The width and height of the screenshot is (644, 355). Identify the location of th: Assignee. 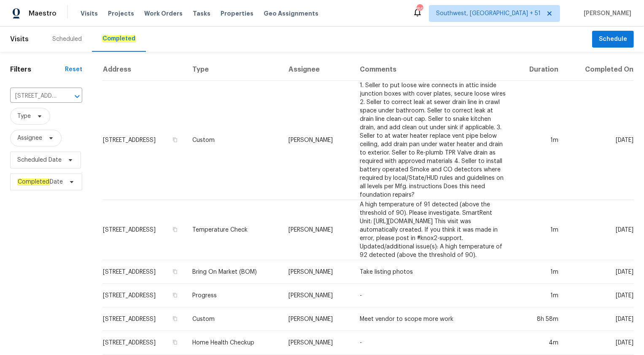
(317, 69).